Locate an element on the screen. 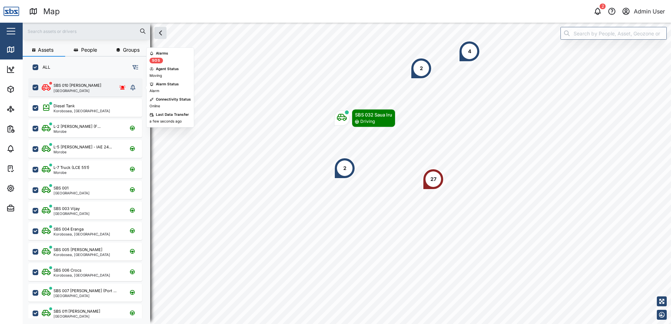 This screenshot has height=324, width=671. span: Groups is located at coordinates (131, 50).